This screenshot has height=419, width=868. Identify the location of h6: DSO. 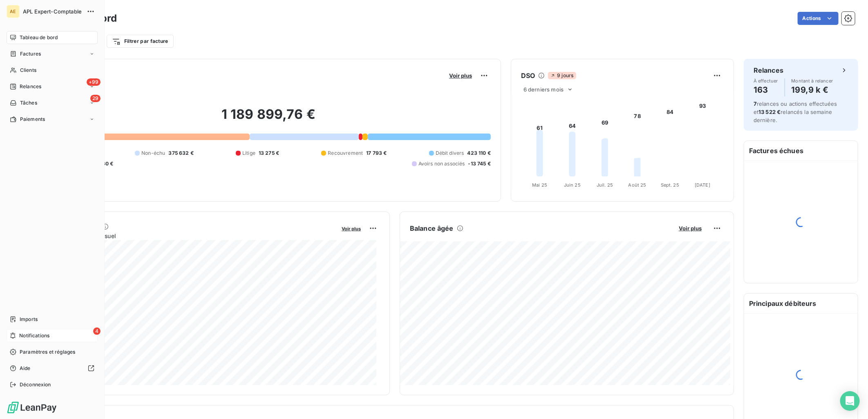
(528, 76).